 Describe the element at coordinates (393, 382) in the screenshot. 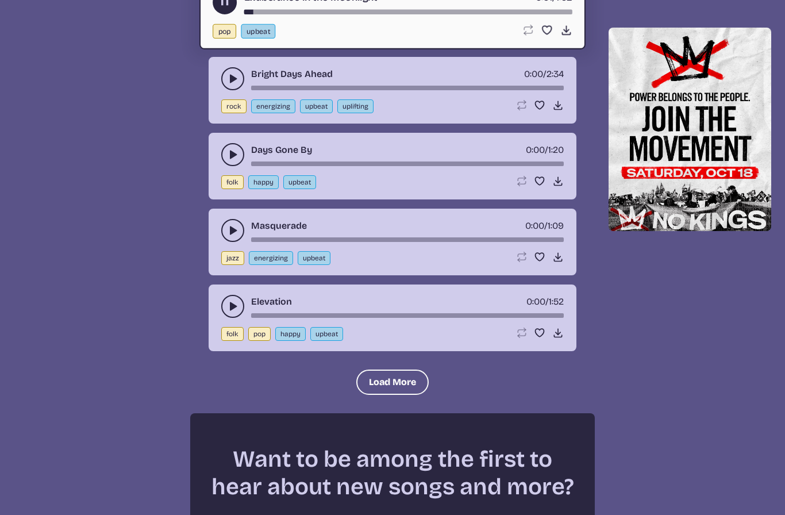

I see `button: Load More` at that location.